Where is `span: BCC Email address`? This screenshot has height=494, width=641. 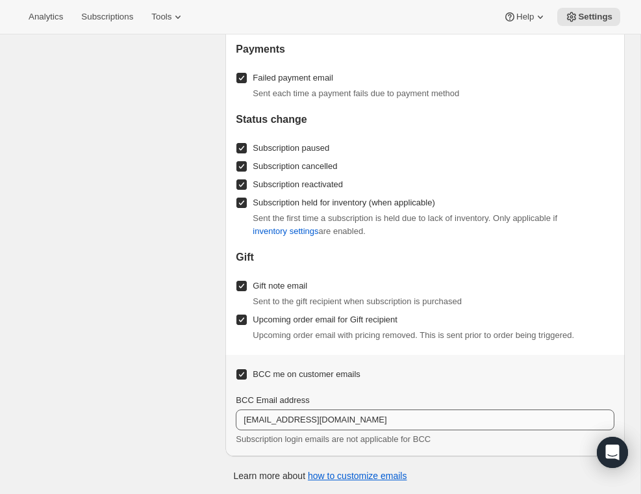 span: BCC Email address is located at coordinates (272, 400).